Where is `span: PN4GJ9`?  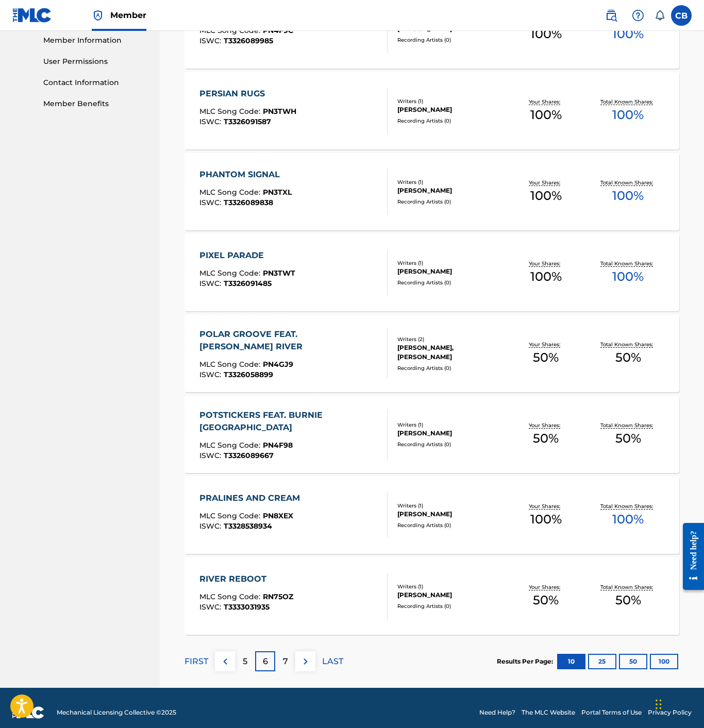 span: PN4GJ9 is located at coordinates (278, 364).